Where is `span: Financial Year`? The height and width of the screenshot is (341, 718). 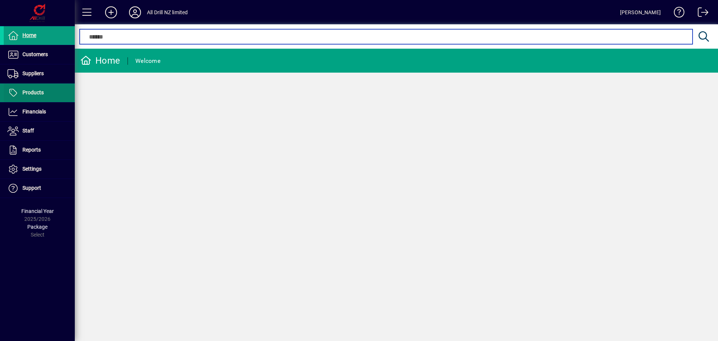
span: Financial Year is located at coordinates (37, 211).